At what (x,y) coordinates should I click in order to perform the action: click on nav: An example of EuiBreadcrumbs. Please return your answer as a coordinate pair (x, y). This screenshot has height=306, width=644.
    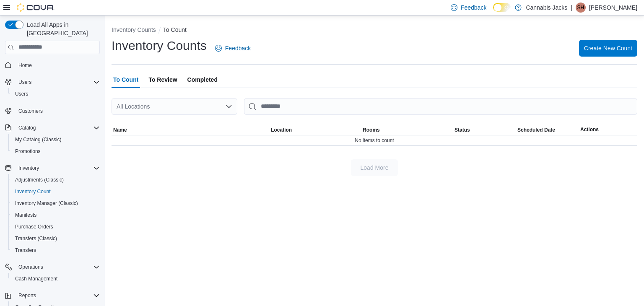
    Looking at the image, I should click on (374, 31).